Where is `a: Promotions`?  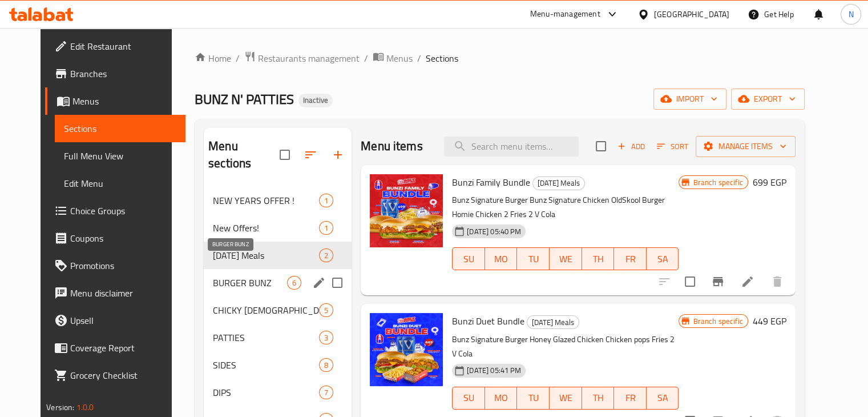 a: Promotions is located at coordinates (115, 265).